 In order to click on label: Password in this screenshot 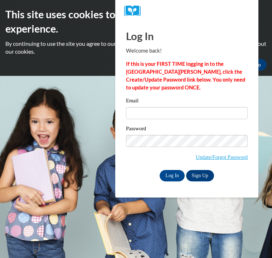, I will do `click(186, 129)`.